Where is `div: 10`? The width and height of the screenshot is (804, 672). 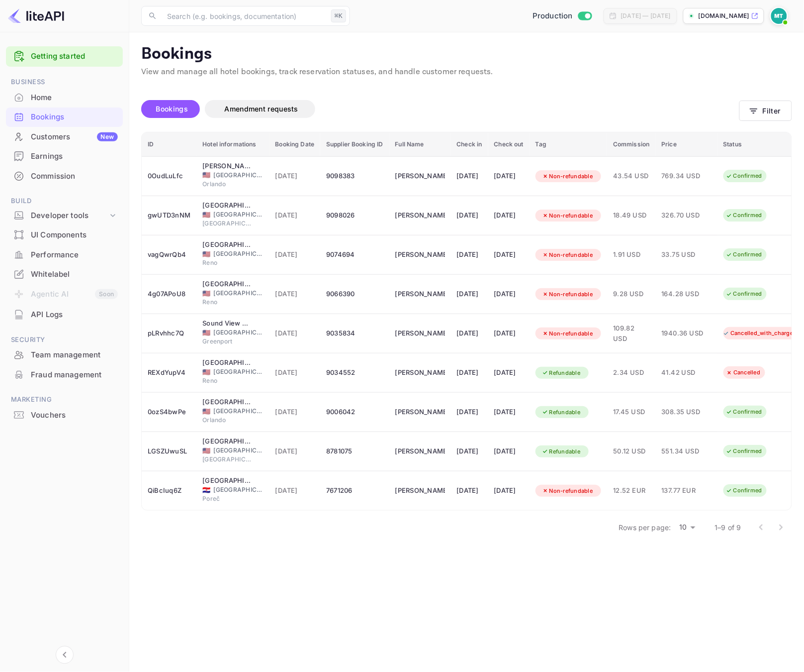
div: 10 is located at coordinates (687, 528).